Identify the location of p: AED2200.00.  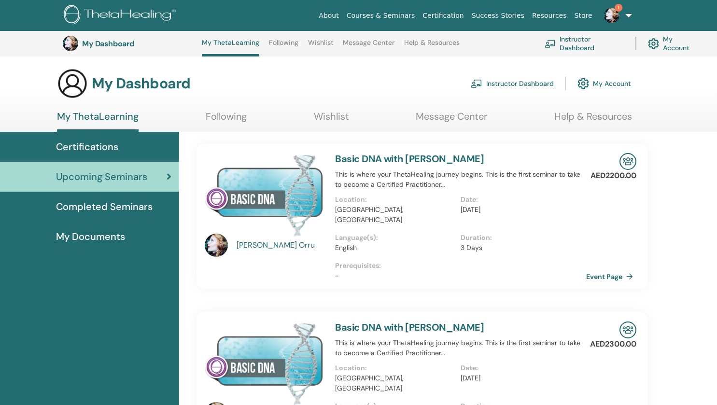
(613, 176).